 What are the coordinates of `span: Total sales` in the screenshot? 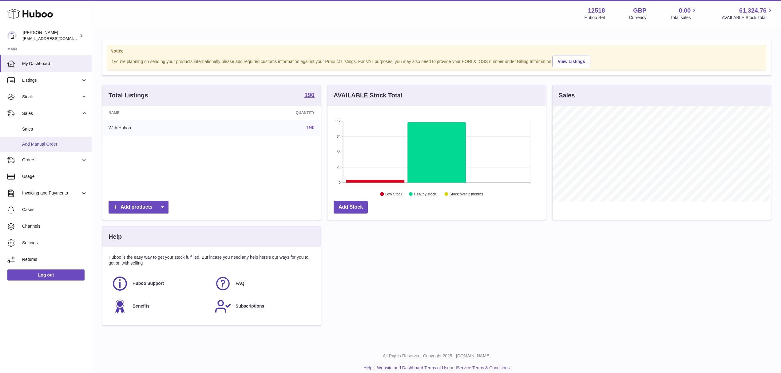 It's located at (684, 18).